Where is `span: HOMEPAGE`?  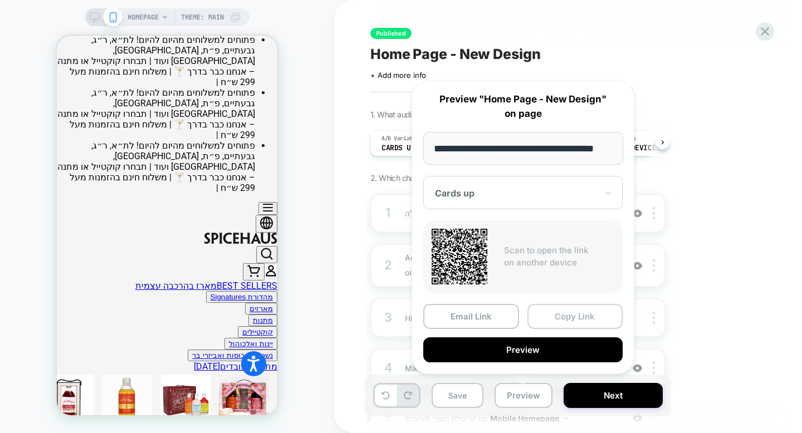
span: HOMEPAGE is located at coordinates (143, 17).